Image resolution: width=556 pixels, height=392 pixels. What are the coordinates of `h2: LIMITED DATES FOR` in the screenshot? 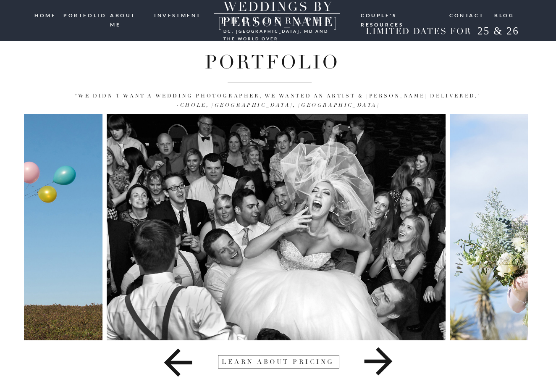 It's located at (419, 32).